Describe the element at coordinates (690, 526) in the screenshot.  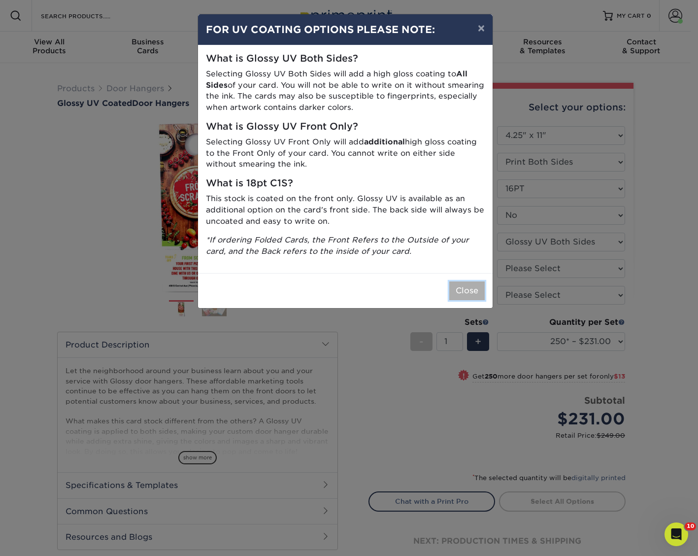
I see `span: 10` at that location.